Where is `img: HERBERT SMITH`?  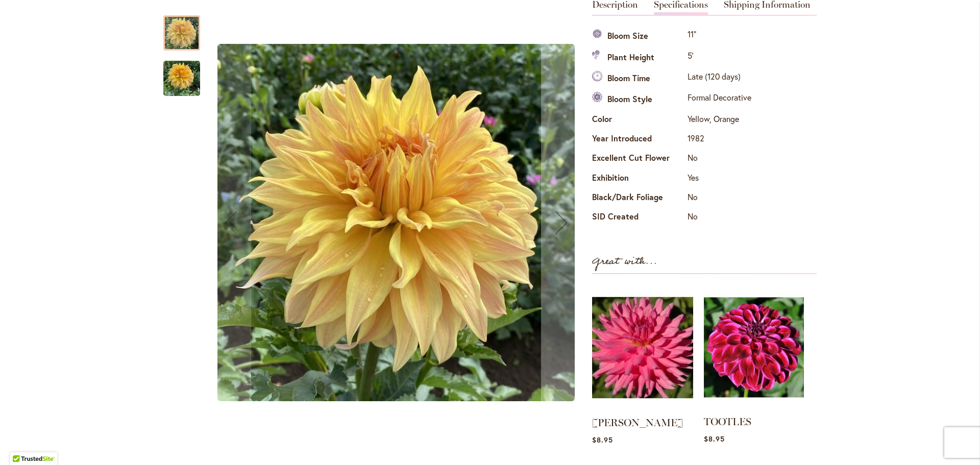 img: HERBERT SMITH is located at coordinates (642, 348).